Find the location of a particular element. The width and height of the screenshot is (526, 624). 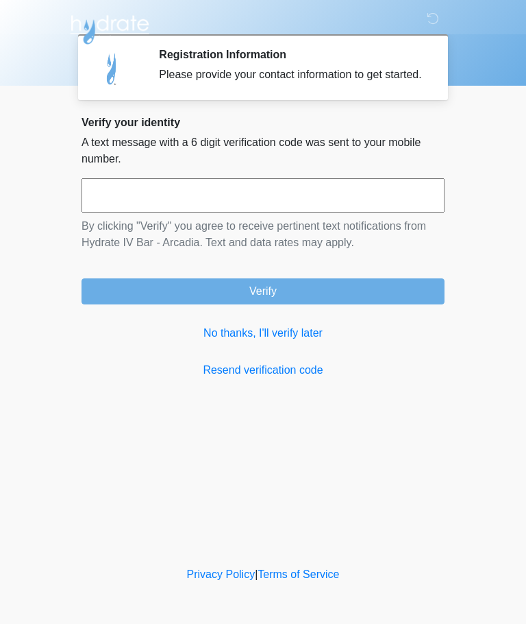

a: Privacy Policy is located at coordinates (221, 574).